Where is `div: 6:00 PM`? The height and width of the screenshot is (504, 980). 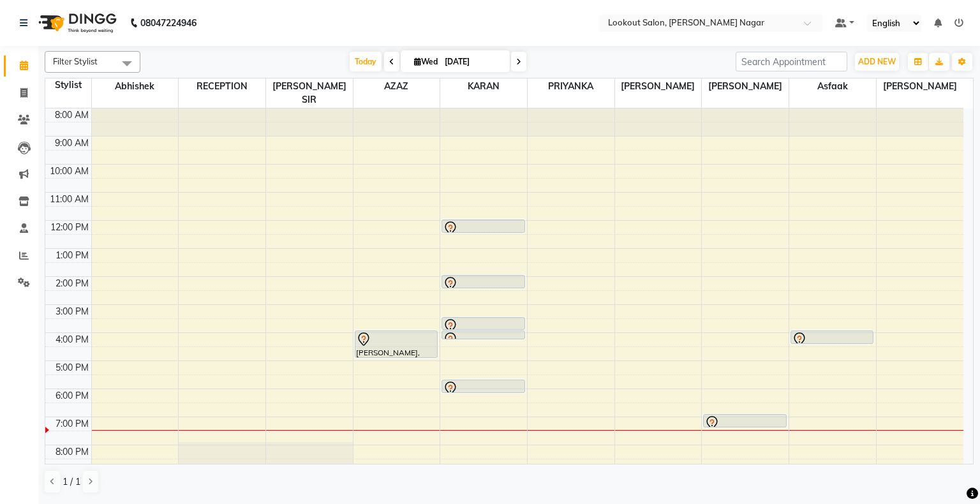 div: 6:00 PM is located at coordinates (72, 395).